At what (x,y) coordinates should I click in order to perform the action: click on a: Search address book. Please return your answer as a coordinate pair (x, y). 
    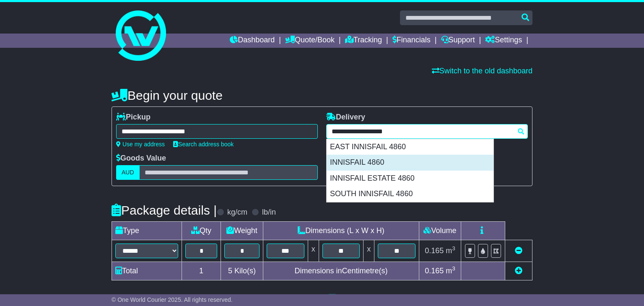
    Looking at the image, I should click on (203, 144).